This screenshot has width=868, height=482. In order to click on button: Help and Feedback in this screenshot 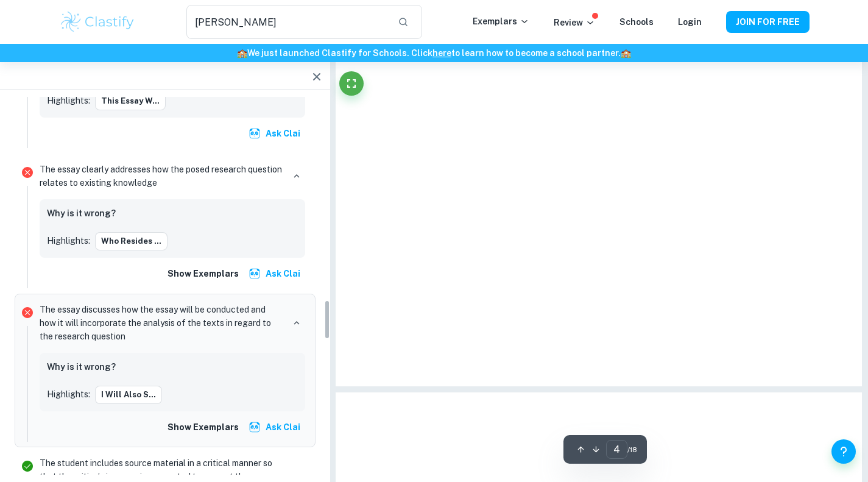, I will do `click(844, 452)`.